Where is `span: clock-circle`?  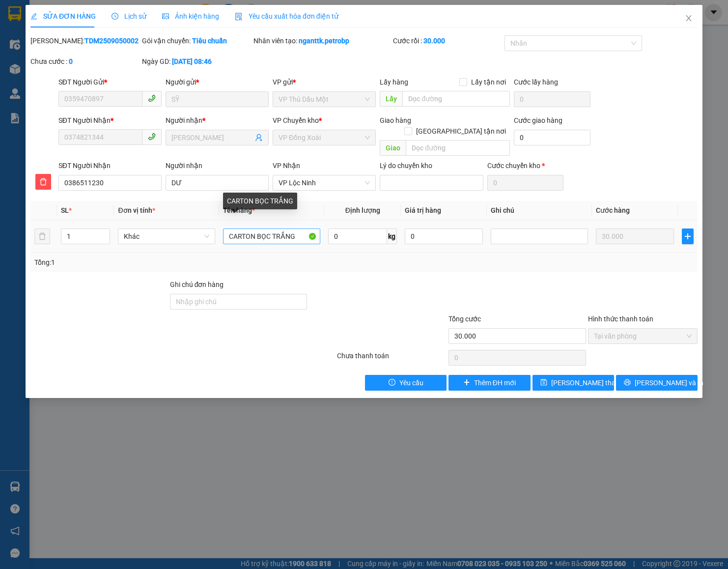 span: clock-circle is located at coordinates (115, 16).